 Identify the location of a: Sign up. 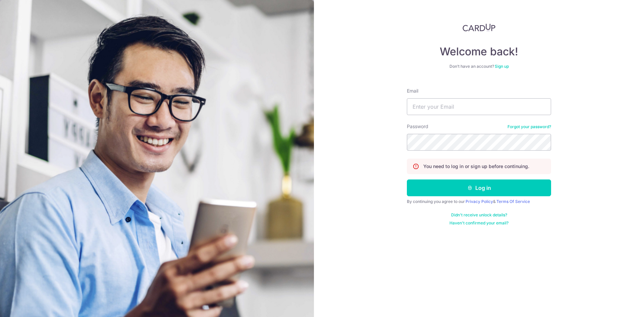
(502, 66).